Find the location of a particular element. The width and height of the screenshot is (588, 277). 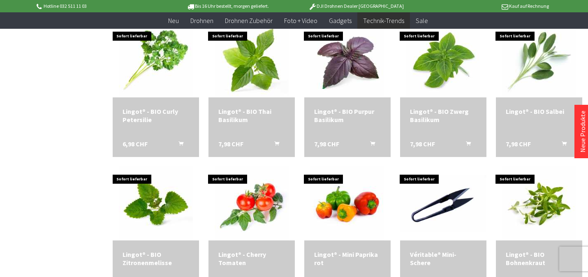

a: Lingot® - BIO Thai Basilikum 7,98 CHF In den Warenkorb is located at coordinates (252, 115).